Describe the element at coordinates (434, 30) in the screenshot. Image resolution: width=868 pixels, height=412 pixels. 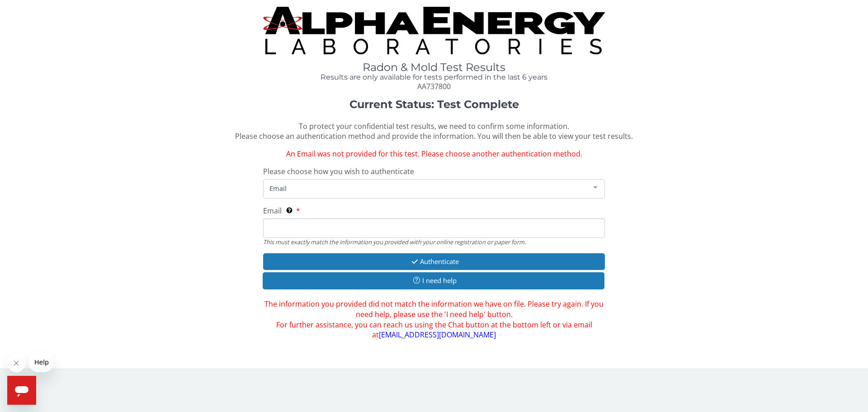
I see `img: TightCrop.jpg` at that location.